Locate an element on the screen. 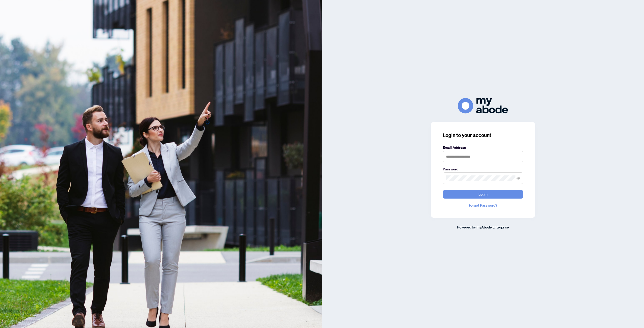 Image resolution: width=644 pixels, height=328 pixels. span: Powered by is located at coordinates (467, 227).